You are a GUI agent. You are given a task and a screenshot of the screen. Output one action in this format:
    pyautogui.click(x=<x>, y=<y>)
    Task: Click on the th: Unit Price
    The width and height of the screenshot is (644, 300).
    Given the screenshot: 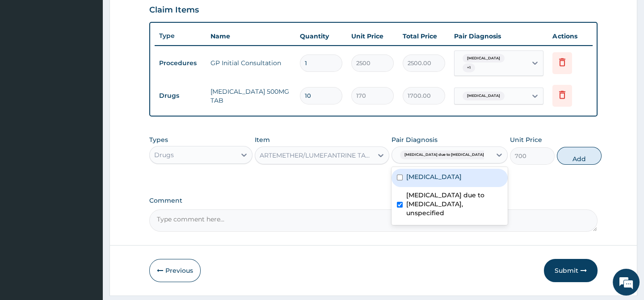 What is the action you would take?
    pyautogui.click(x=372, y=36)
    